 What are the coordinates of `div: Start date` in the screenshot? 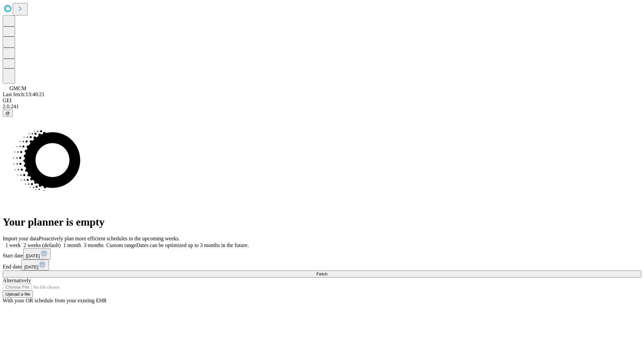 It's located at (322, 253).